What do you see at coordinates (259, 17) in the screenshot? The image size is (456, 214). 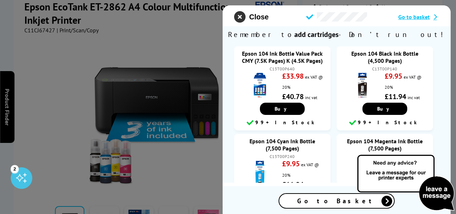 I see `span: Close` at bounding box center [259, 17].